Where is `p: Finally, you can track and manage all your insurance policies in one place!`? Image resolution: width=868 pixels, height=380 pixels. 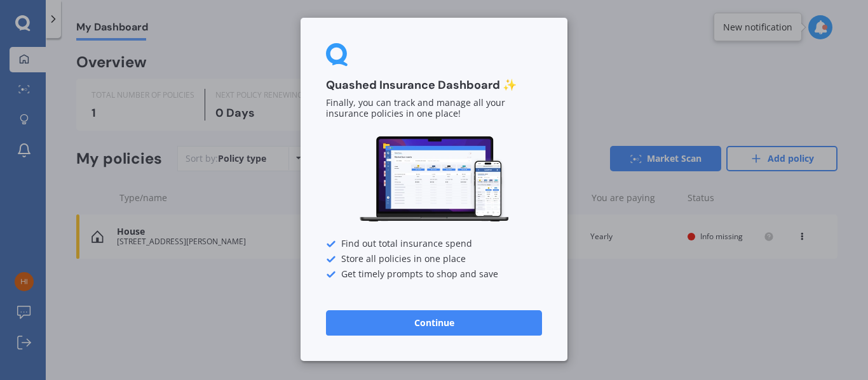
p: Finally, you can track and manage all your insurance policies in one place! is located at coordinates (434, 109).